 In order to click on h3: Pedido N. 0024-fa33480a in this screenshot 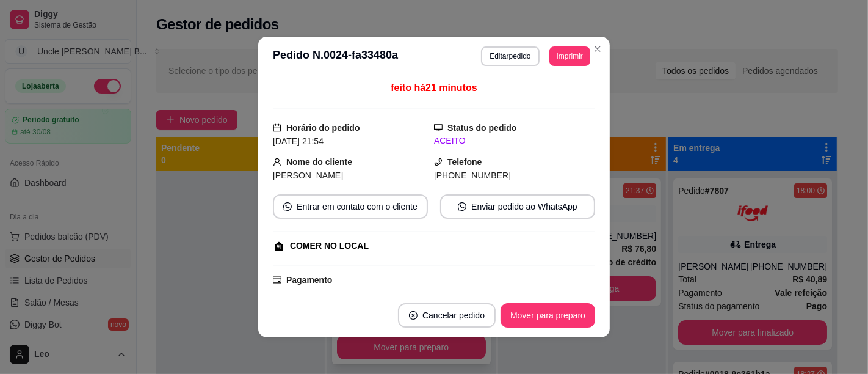, I will do `click(335, 56)`.